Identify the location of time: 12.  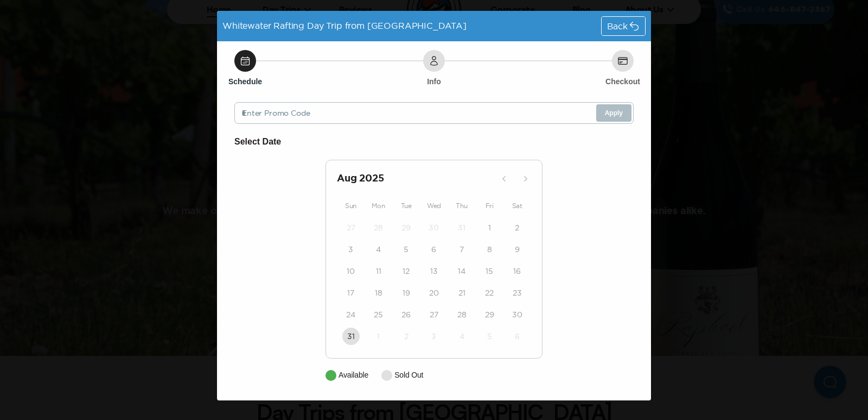
(406, 271).